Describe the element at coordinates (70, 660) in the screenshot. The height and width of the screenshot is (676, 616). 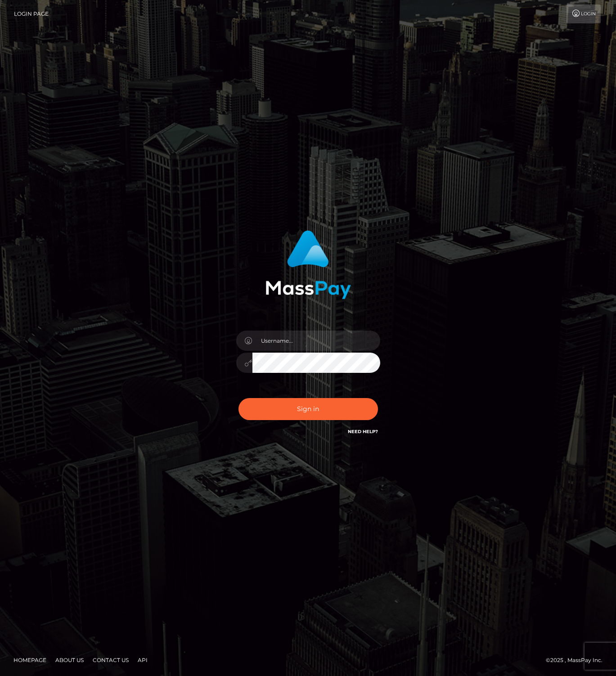
I see `a: About Us` at that location.